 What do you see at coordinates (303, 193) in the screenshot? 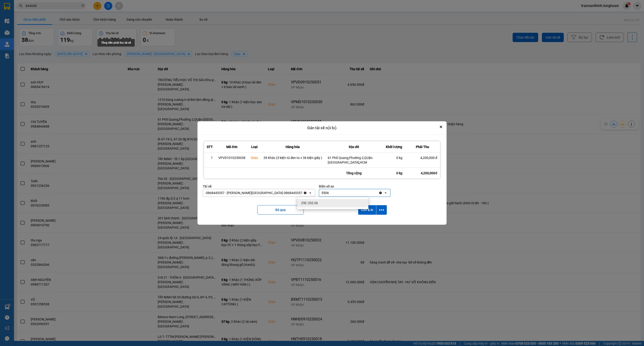
I see `input: Selected 0868445357 - Đỗ Minh Hoàng Sài Gòn 0868445357.` at bounding box center [303, 193].